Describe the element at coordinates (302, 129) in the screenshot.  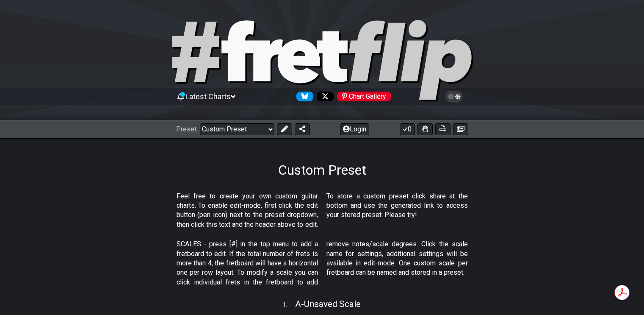
I see `button: Share Preset` at that location.